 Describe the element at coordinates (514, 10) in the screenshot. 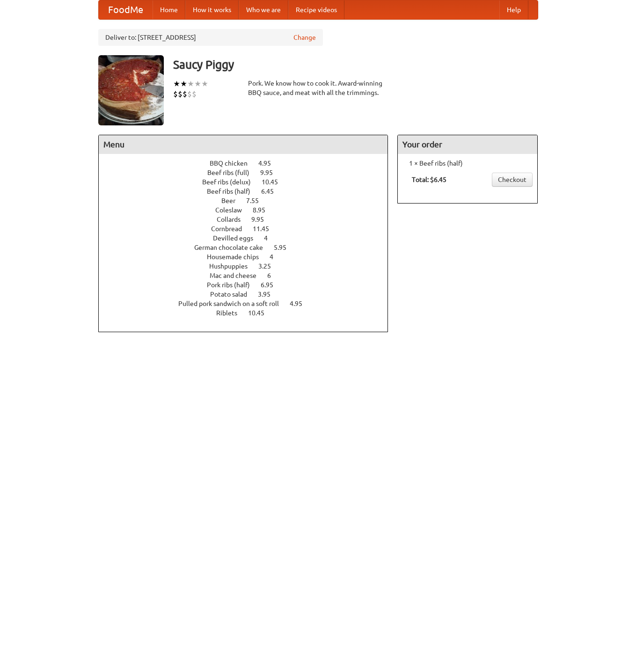

I see `a: Help` at that location.